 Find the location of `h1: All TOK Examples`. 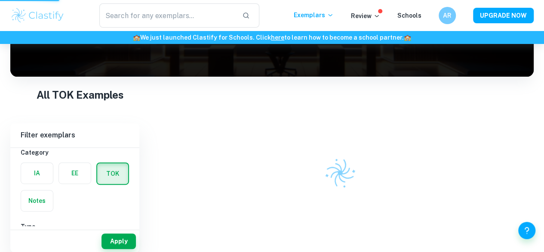

h1: All TOK Examples is located at coordinates (272, 95).